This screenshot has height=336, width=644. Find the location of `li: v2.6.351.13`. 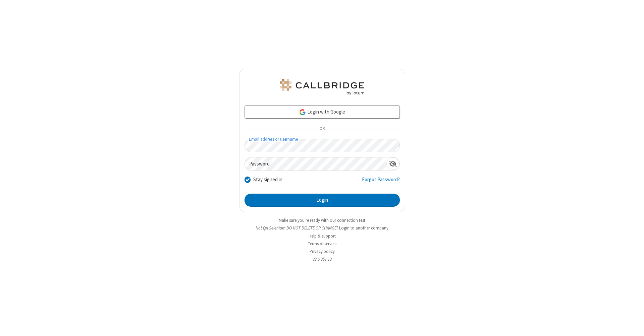

li: v2.6.351.13 is located at coordinates (322, 259).